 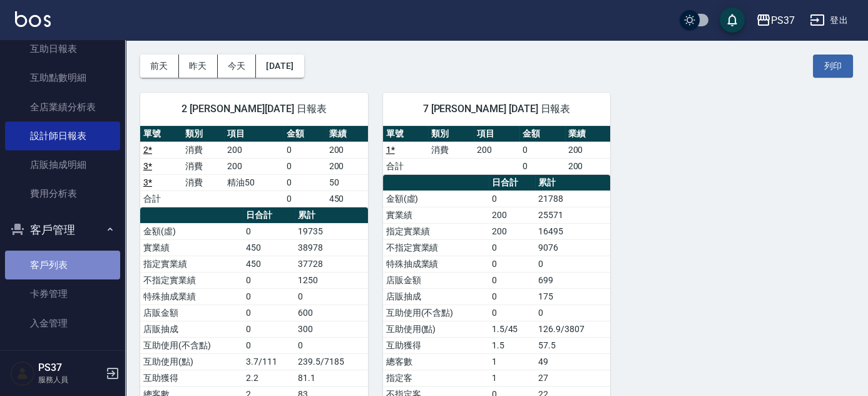 I want to click on button: 登出, so click(x=829, y=20).